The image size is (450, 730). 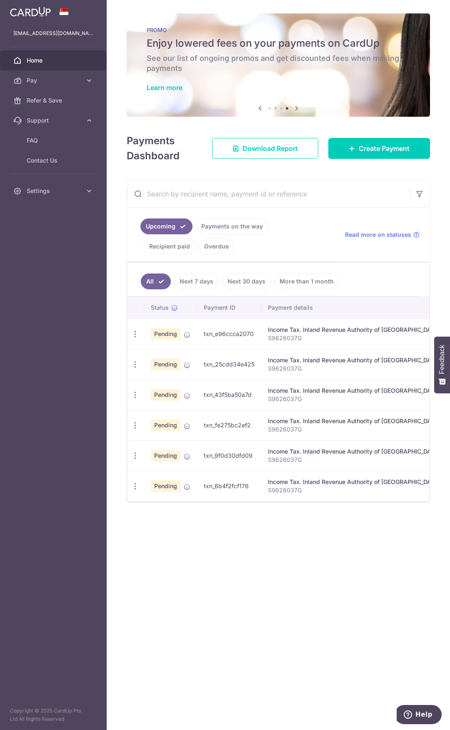 What do you see at coordinates (216, 246) in the screenshot?
I see `a: Overdue` at bounding box center [216, 246].